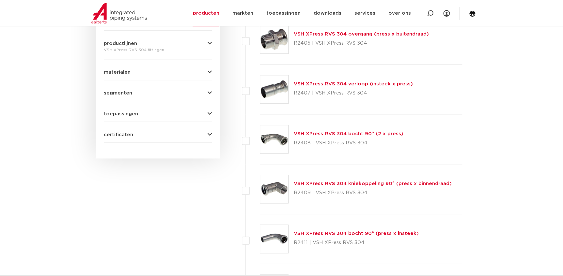  I want to click on span: materialen, so click(117, 72).